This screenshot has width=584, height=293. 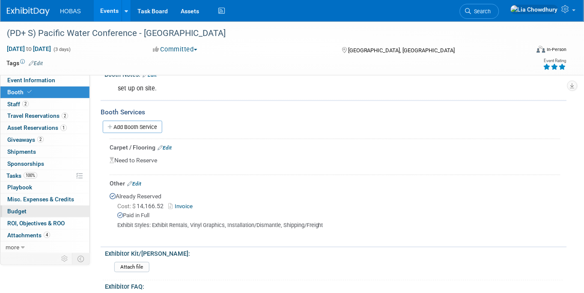 What do you see at coordinates (22, 176) in the screenshot?
I see `span: Tasks` at bounding box center [22, 176].